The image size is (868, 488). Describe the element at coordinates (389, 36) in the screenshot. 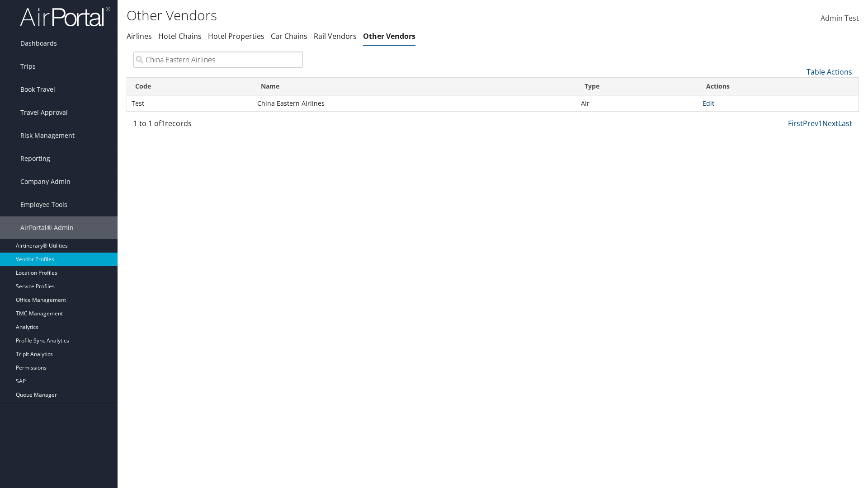

I see `a: Other Vendors` at that location.